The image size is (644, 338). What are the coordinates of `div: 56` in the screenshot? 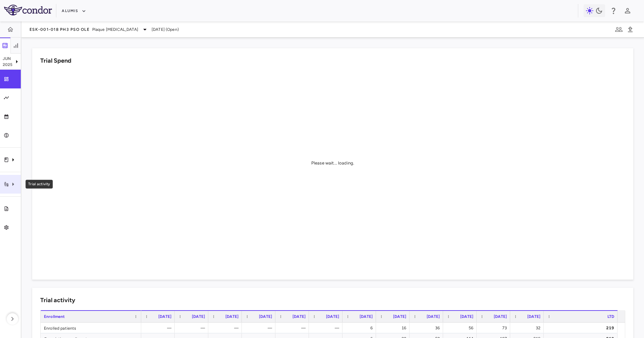 It's located at (461, 328).